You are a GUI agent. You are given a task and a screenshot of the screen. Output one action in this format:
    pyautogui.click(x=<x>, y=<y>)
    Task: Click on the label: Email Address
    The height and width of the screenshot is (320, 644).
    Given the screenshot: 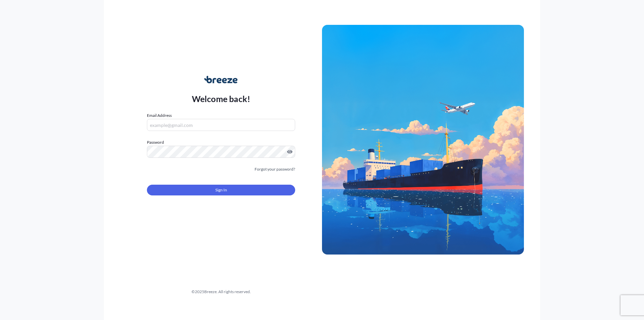 What is the action you would take?
    pyautogui.click(x=159, y=116)
    